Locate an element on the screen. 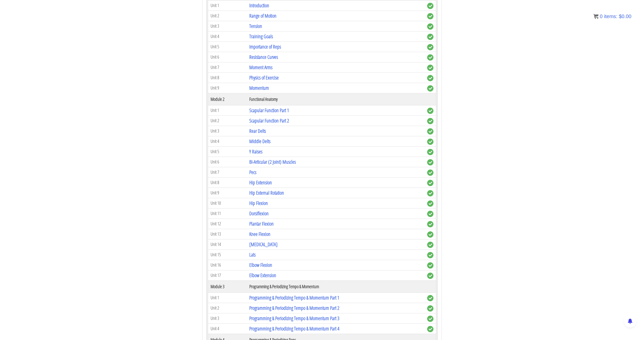  td: Unit 11 is located at coordinates (227, 213).